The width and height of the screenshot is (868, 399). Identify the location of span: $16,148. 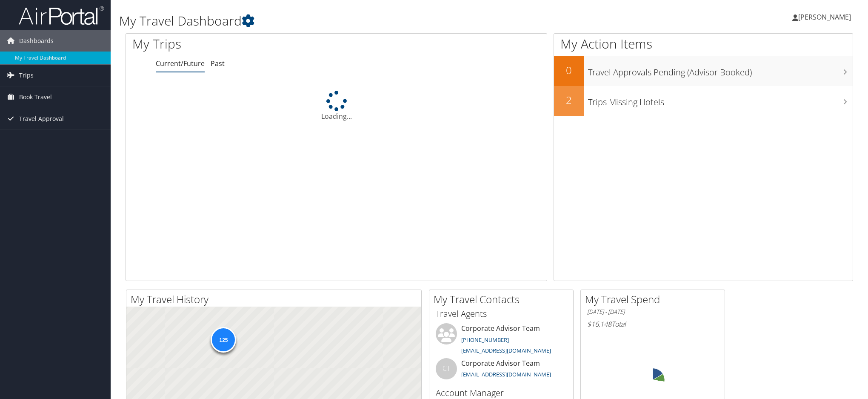
(599, 324).